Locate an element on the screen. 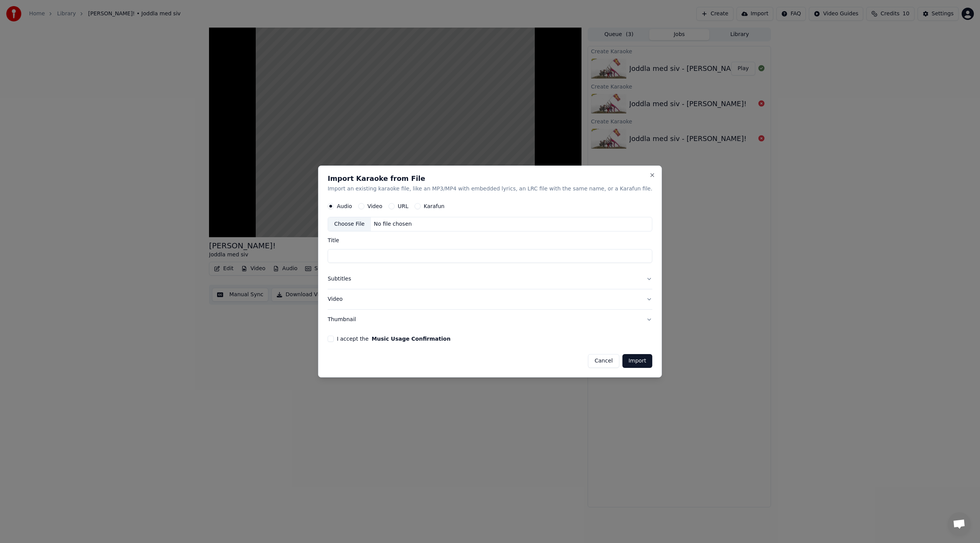 The image size is (980, 543). div: No file chosen is located at coordinates (392, 225).